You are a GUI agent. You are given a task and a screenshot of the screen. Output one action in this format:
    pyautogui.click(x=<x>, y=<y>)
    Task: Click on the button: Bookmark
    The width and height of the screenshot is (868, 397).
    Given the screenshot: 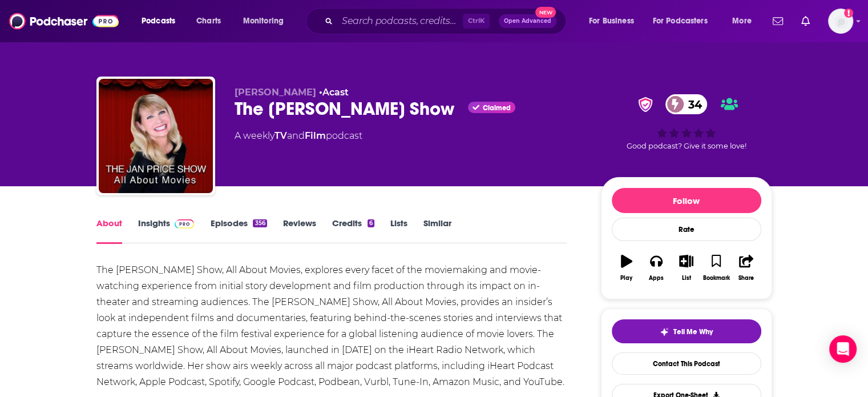 What is the action you would take?
    pyautogui.click(x=716, y=268)
    